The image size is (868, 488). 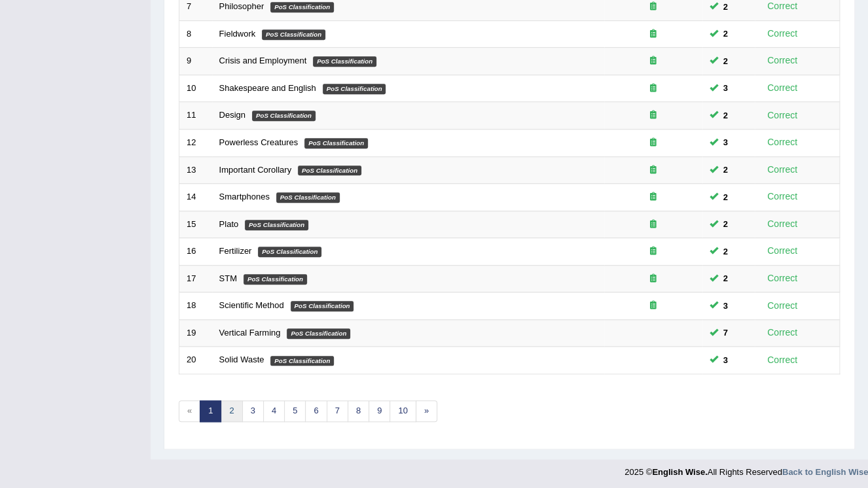 What do you see at coordinates (258, 142) in the screenshot?
I see `a: Powerless Creatures` at bounding box center [258, 142].